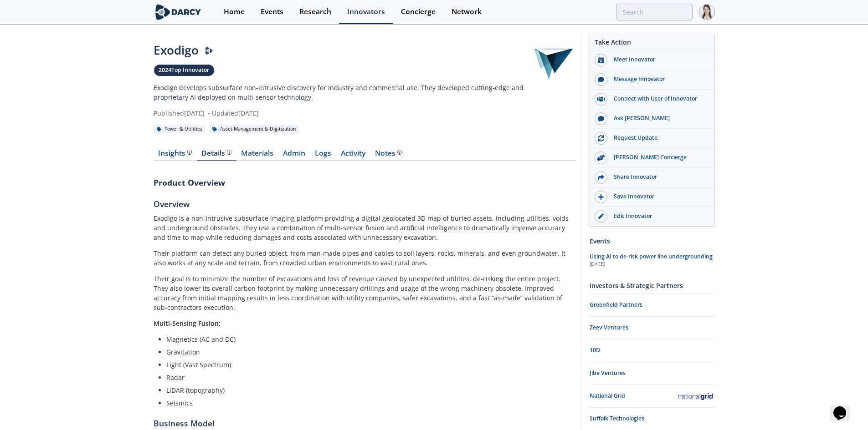 The height and width of the screenshot is (430, 868). Describe the element at coordinates (651, 256) in the screenshot. I see `span: Using AI to de-risk power line undergrounding` at that location.